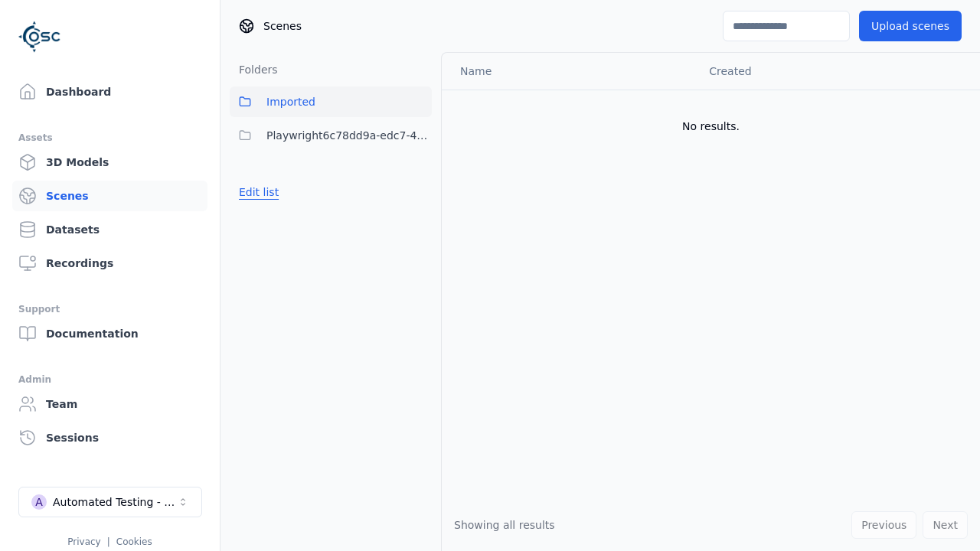 Image resolution: width=980 pixels, height=551 pixels. What do you see at coordinates (710, 126) in the screenshot?
I see `td: No results.` at bounding box center [710, 126].